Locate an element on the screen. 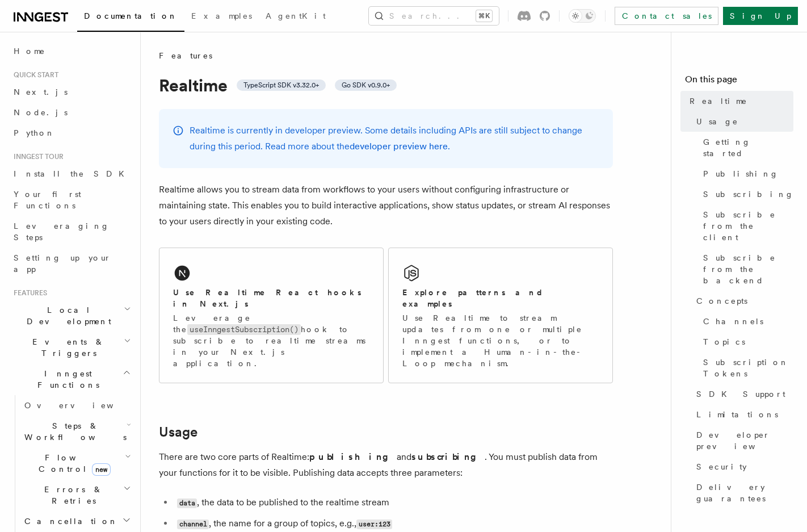  span: SDK Support is located at coordinates (741, 394).